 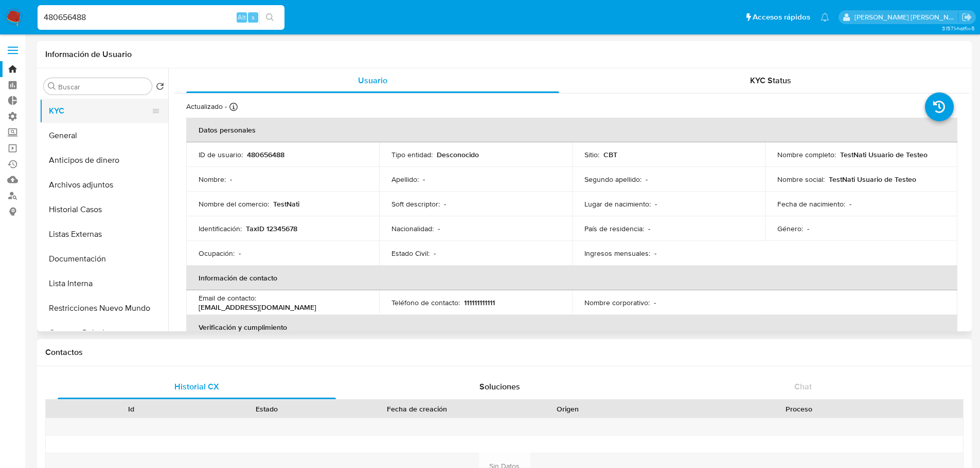 What do you see at coordinates (104, 136) in the screenshot?
I see `button: General` at bounding box center [104, 136].